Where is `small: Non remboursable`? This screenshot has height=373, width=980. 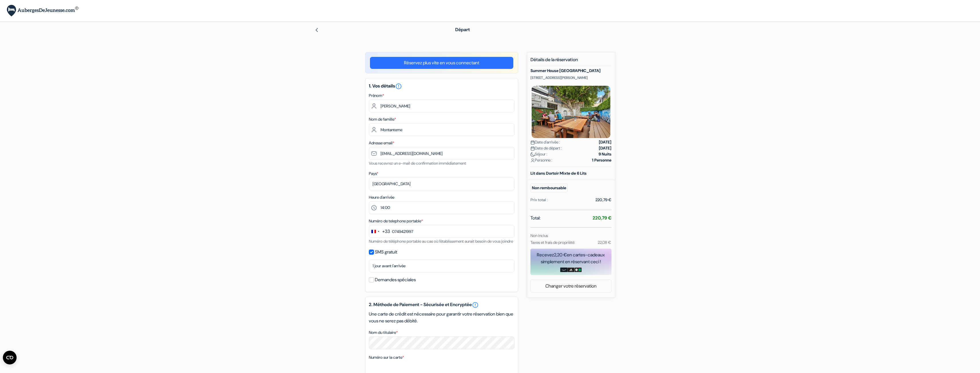
small: Non remboursable is located at coordinates (549, 188).